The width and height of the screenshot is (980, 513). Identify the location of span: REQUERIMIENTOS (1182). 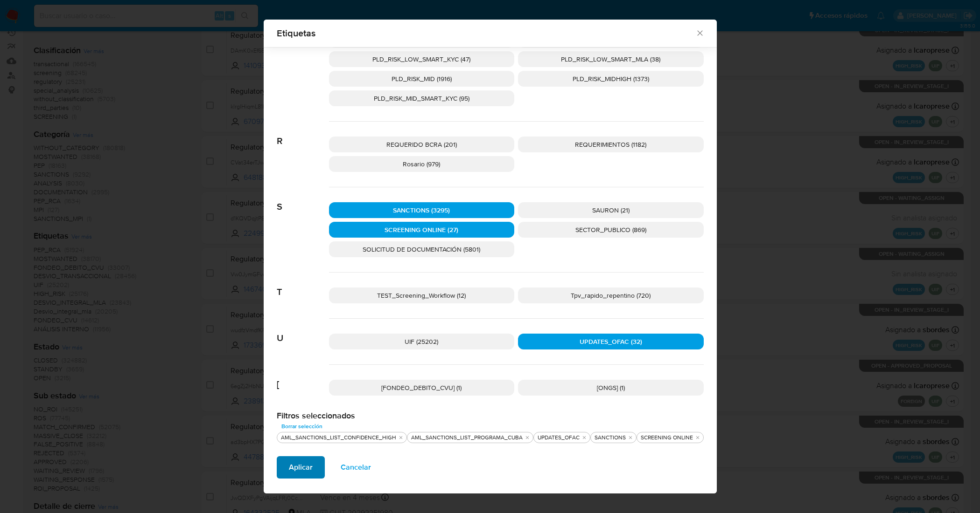
(611, 145).